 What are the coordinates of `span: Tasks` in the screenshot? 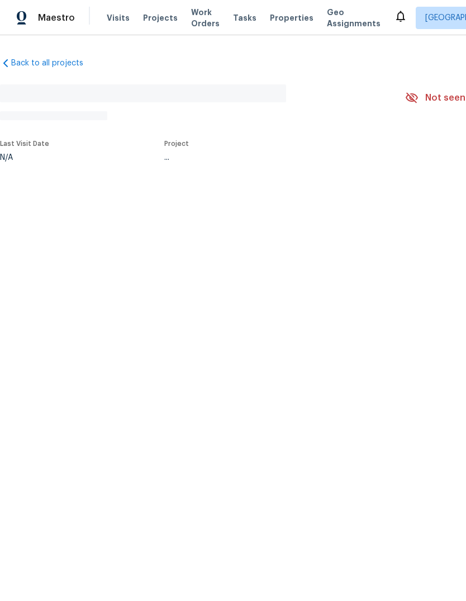 It's located at (245, 18).